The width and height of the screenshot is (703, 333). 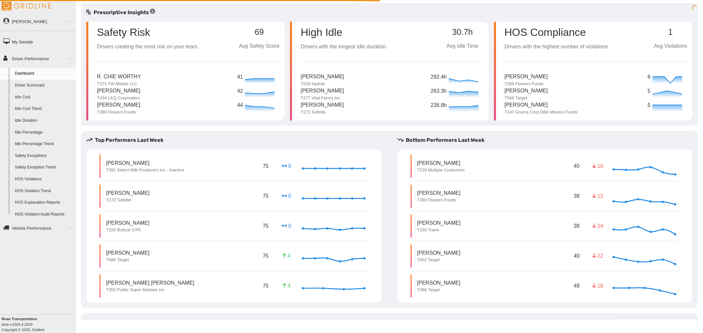 What do you see at coordinates (44, 168) in the screenshot?
I see `a: Safety Exception Trend` at bounding box center [44, 168].